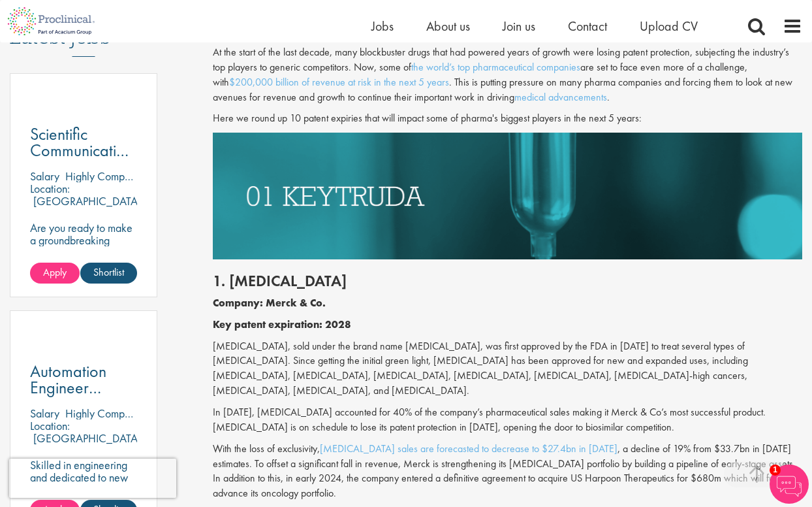  Describe the element at coordinates (588, 26) in the screenshot. I see `span: Contact` at that location.